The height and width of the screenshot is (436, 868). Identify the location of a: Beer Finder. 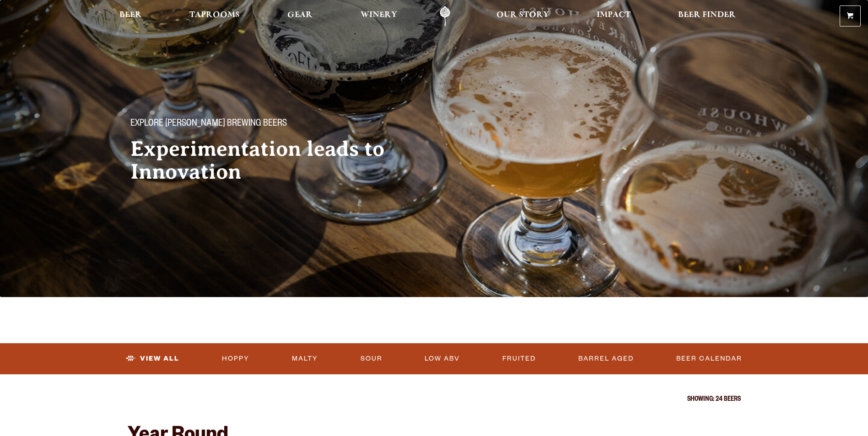
(707, 16).